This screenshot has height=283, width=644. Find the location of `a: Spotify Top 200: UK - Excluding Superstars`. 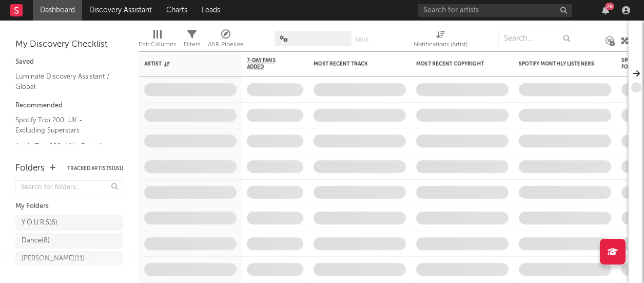

a: Spotify Top 200: UK - Excluding Superstars is located at coordinates (64, 125).